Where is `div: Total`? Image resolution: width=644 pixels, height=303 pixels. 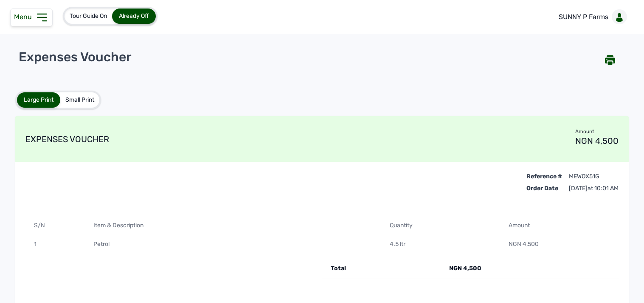 div: Total is located at coordinates (381, 268).